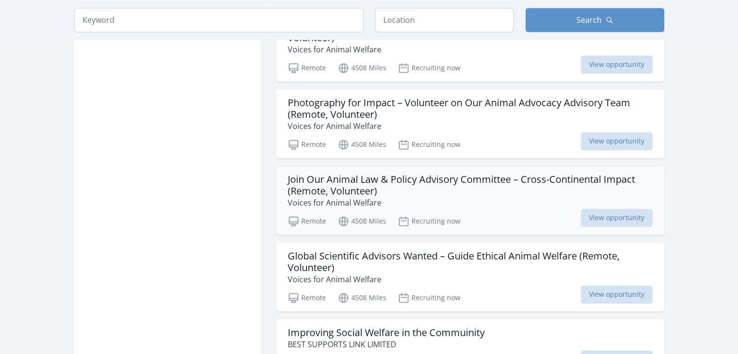 The width and height of the screenshot is (738, 354). Describe the element at coordinates (386, 344) in the screenshot. I see `p: BEST SUPPORTS LINK LIMITED` at that location.